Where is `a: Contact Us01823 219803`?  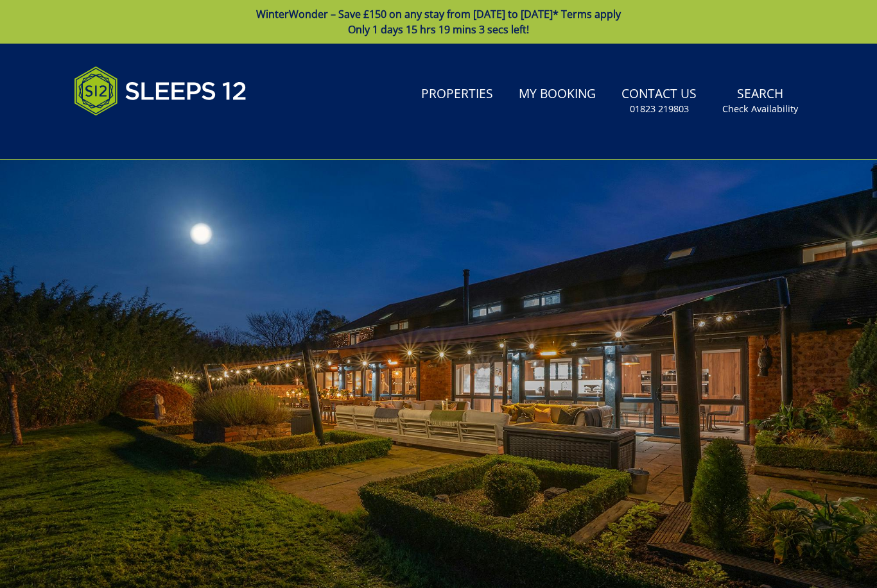
a: Contact Us01823 219803 is located at coordinates (659, 101).